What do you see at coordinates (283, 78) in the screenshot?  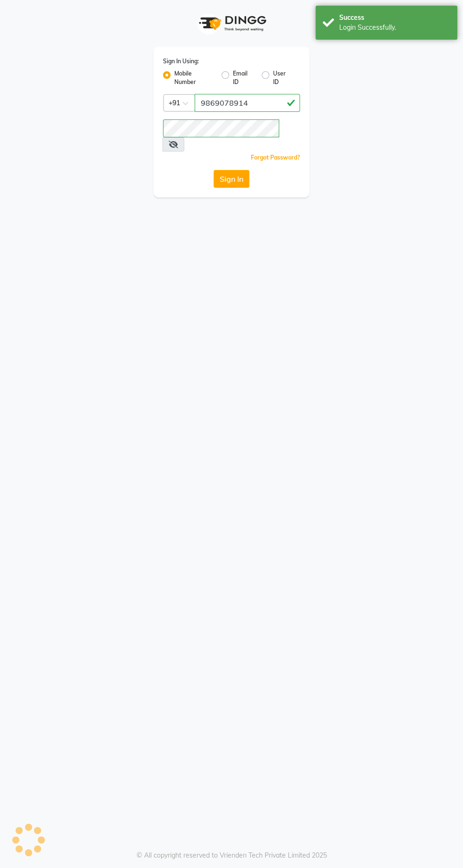 I see `label: User ID` at bounding box center [283, 78].